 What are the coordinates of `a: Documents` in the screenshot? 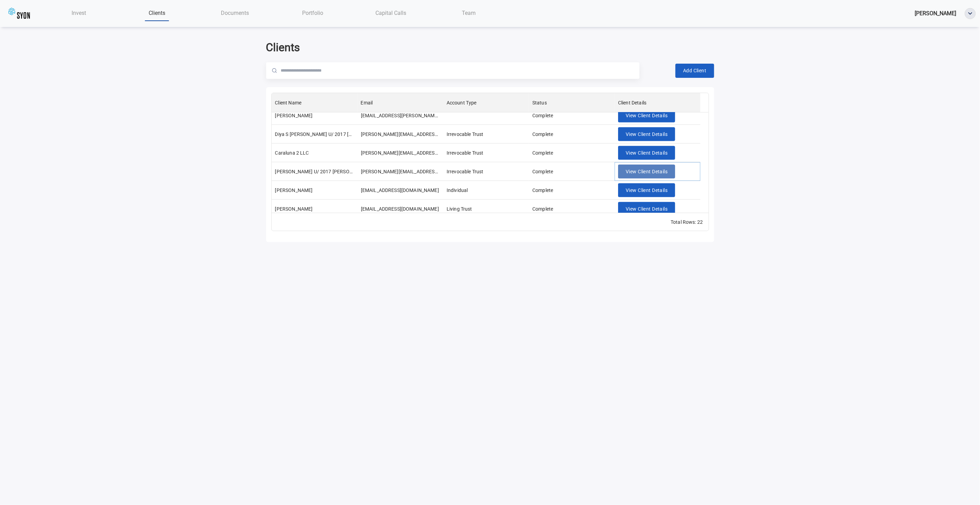 It's located at (235, 13).